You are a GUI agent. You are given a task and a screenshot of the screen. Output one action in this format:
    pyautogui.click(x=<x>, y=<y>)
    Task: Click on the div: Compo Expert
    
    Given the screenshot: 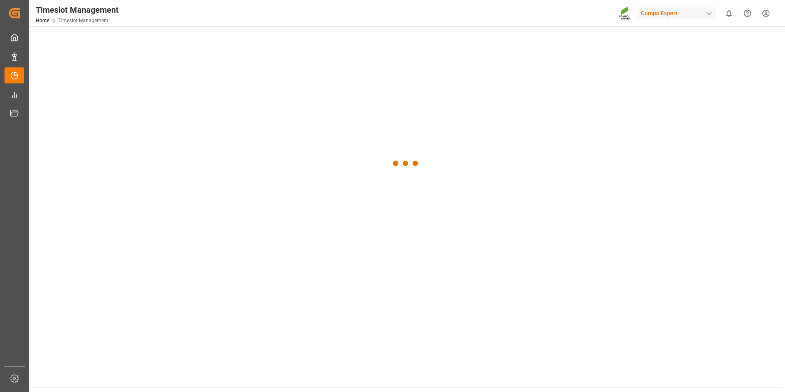 What is the action you would take?
    pyautogui.click(x=677, y=13)
    